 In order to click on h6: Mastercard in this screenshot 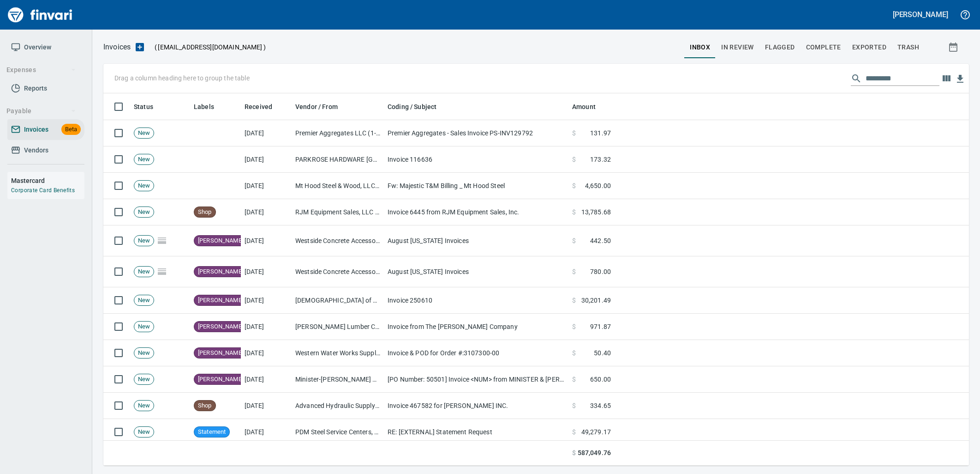, I will do `click(48, 181)`.